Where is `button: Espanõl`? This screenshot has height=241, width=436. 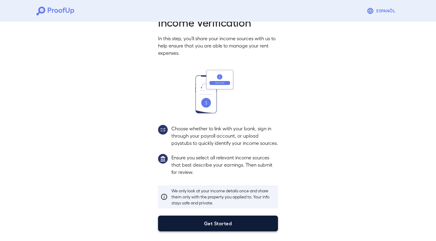
button: Espanõl is located at coordinates (382, 11).